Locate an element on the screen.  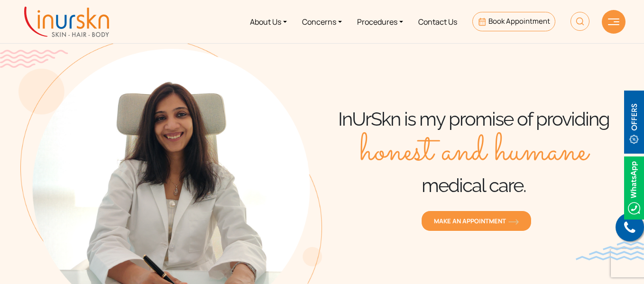
a: Contact Us is located at coordinates (438, 21).